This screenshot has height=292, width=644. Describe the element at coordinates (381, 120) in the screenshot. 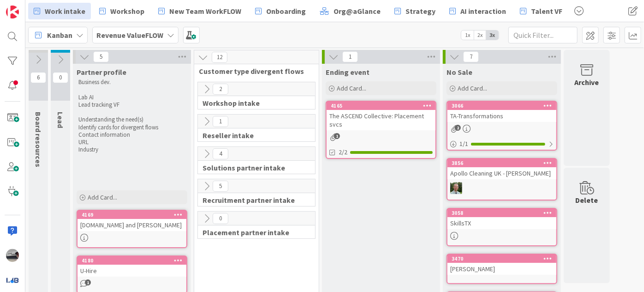

I see `div: The ASCEND Collective: Placement svcs` at that location.